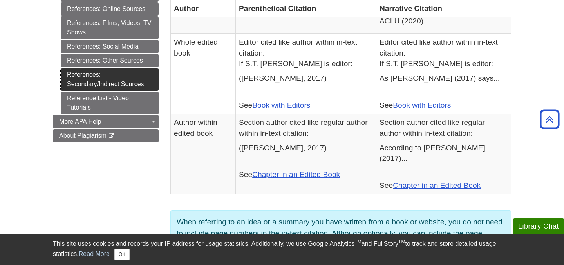 This screenshot has height=265, width=564. Describe the element at coordinates (94, 254) in the screenshot. I see `a: Read More` at that location.